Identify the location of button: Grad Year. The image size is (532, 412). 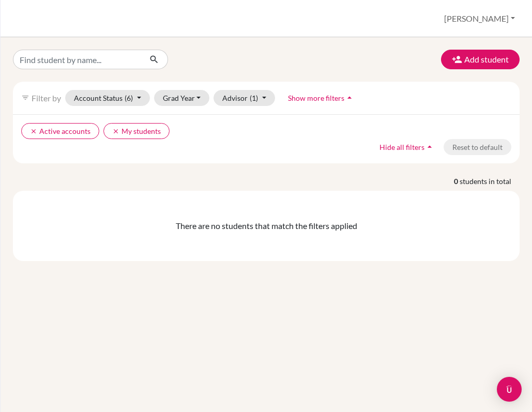
(182, 98).